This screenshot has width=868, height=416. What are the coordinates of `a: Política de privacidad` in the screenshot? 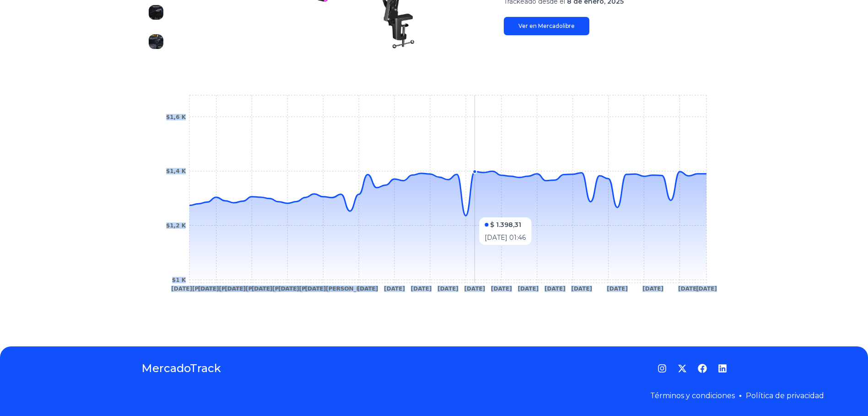 It's located at (784, 395).